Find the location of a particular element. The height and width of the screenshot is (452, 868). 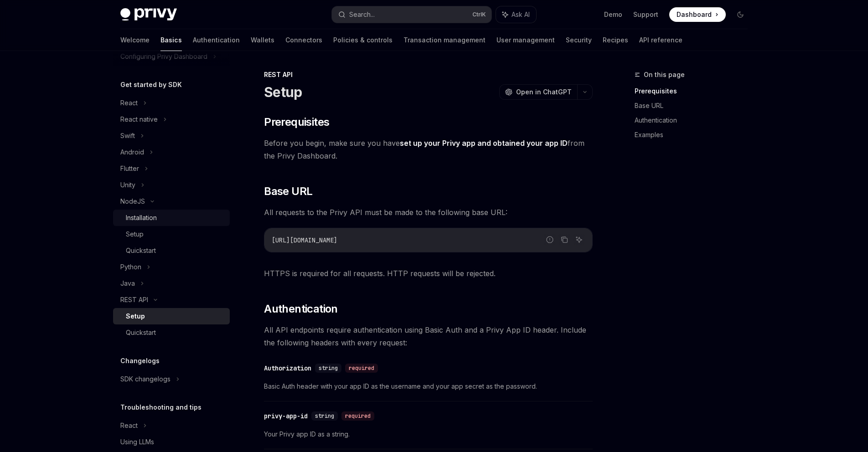

button: Open in ChatGPT is located at coordinates (538, 92).